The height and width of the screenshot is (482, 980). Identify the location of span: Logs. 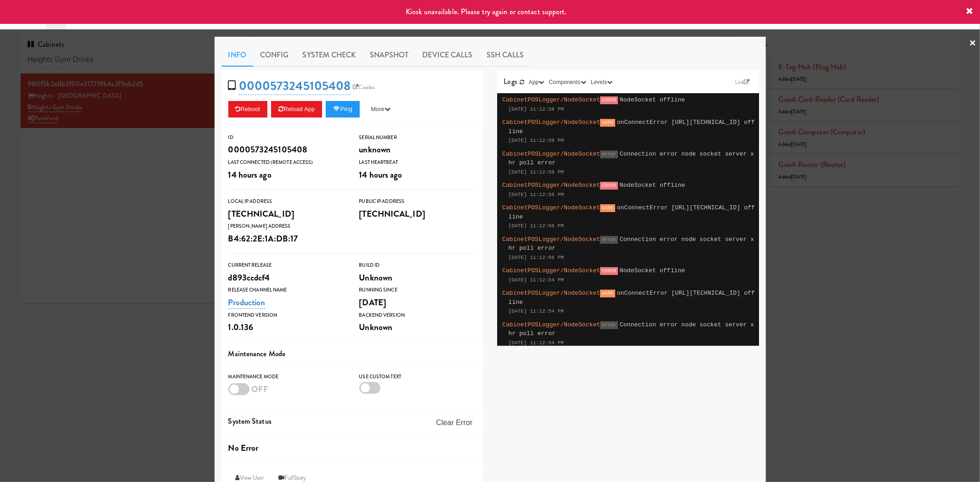
(511, 81).